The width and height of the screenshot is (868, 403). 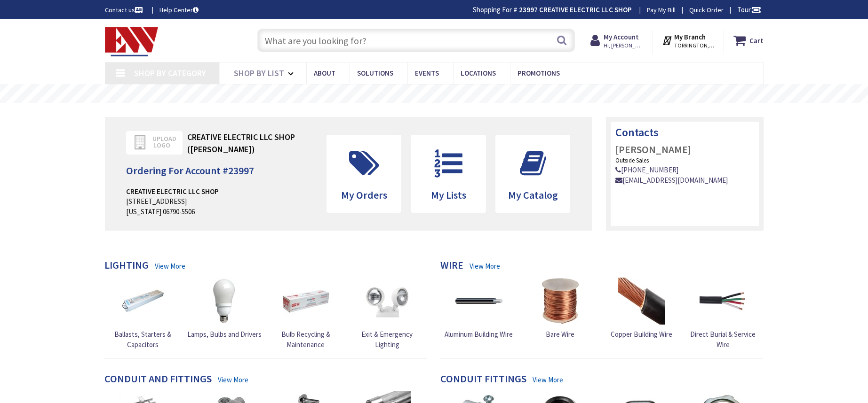 What do you see at coordinates (632, 161) in the screenshot?
I see `small: Outside Sales` at bounding box center [632, 161].